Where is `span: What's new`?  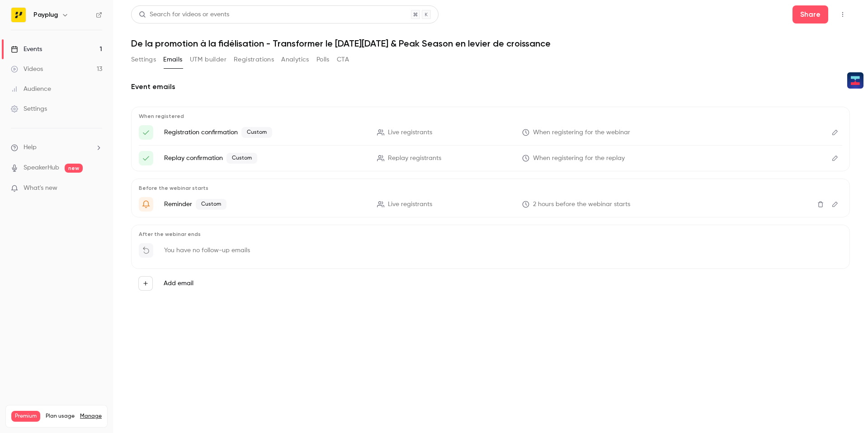
span: What's new is located at coordinates (40, 188).